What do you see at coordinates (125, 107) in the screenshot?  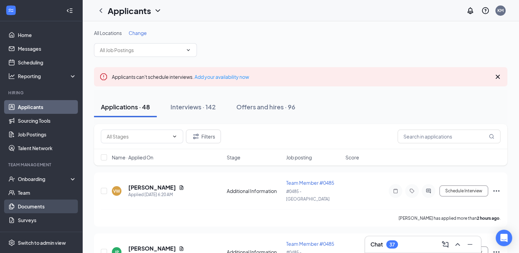 I see `div: Applications · 48` at bounding box center [125, 107].